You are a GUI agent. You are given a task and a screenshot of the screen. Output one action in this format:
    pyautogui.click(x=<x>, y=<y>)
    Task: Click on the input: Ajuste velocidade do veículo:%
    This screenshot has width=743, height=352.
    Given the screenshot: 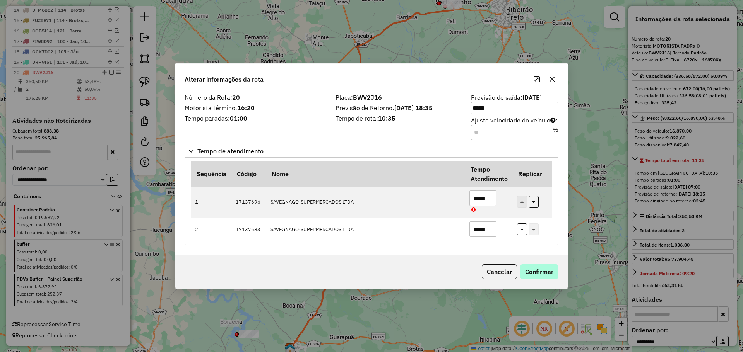 What is the action you would take?
    pyautogui.click(x=512, y=133)
    